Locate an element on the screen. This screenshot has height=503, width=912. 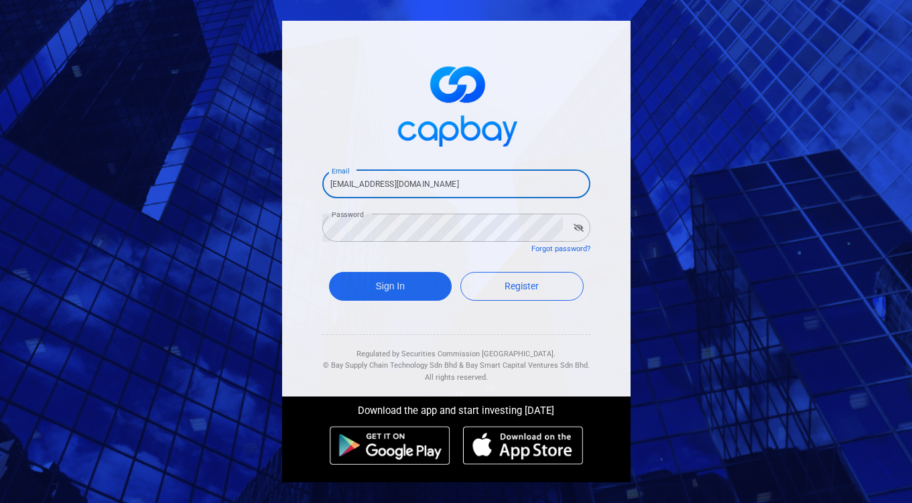
img: ios is located at coordinates (523, 445).